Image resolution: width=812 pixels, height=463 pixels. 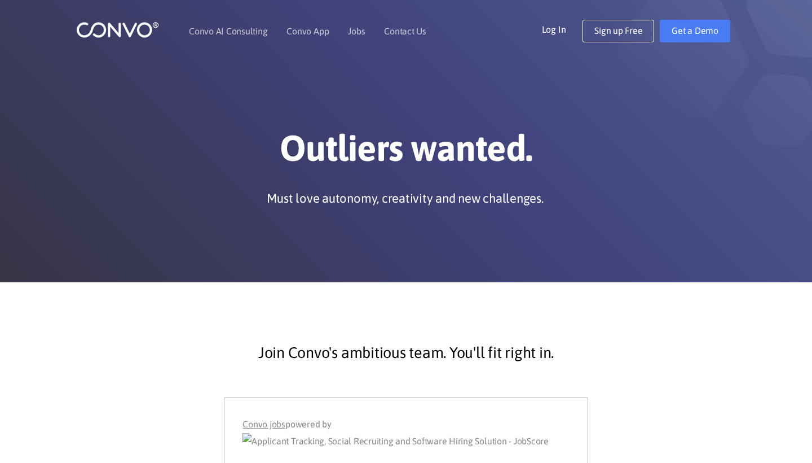 What do you see at coordinates (307, 31) in the screenshot?
I see `a: Convo App` at bounding box center [307, 31].